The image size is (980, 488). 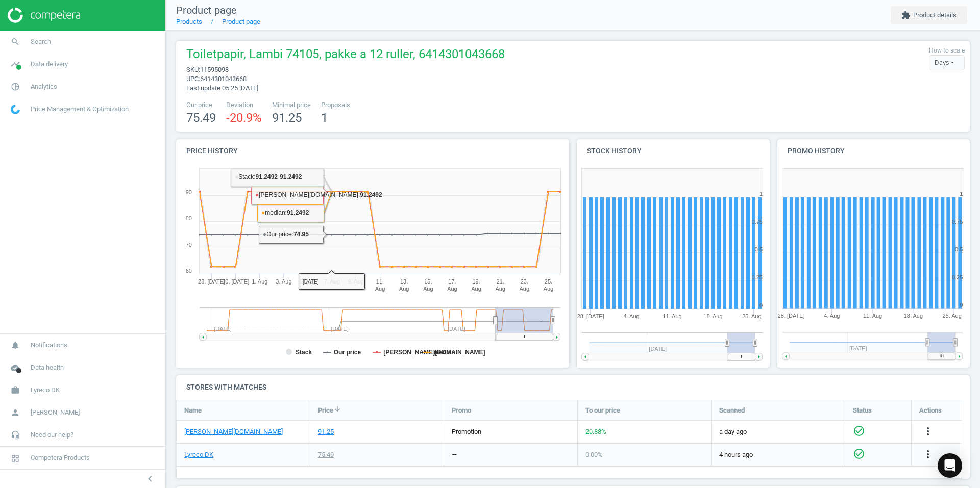 What do you see at coordinates (304, 353) in the screenshot?
I see `tspan: Stack` at bounding box center [304, 353].